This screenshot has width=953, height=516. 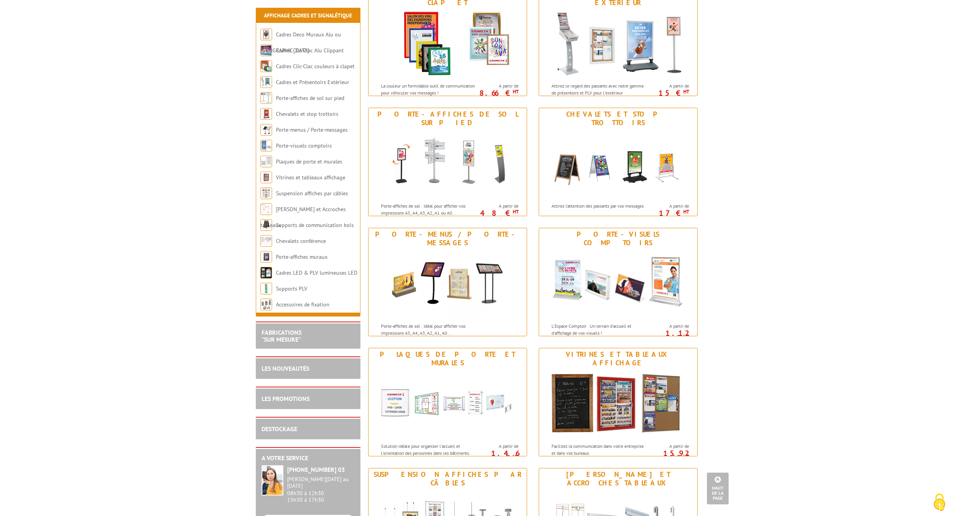 What do you see at coordinates (429, 89) in the screenshot?
I see `p: La couleur un formidable outil de communication pour véhiculer vos messages !` at bounding box center [429, 89].